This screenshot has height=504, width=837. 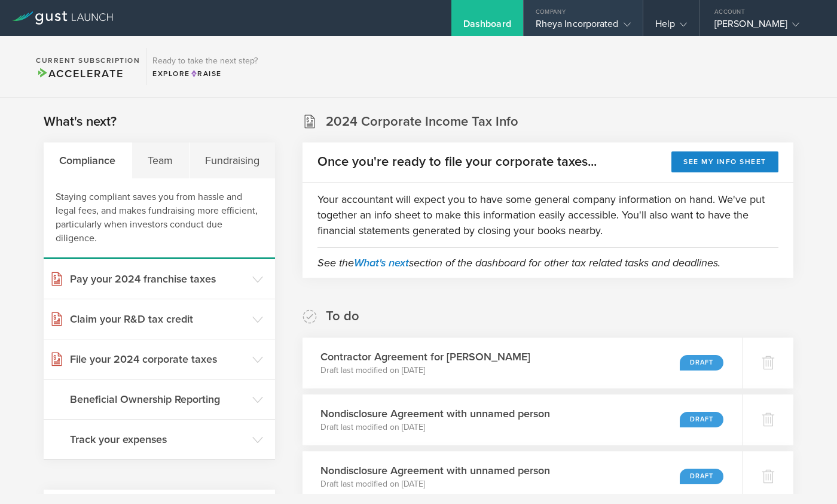 What do you see at coordinates (158, 278) in the screenshot?
I see `h3: Pay your 2024 franchise taxes` at bounding box center [158, 278].